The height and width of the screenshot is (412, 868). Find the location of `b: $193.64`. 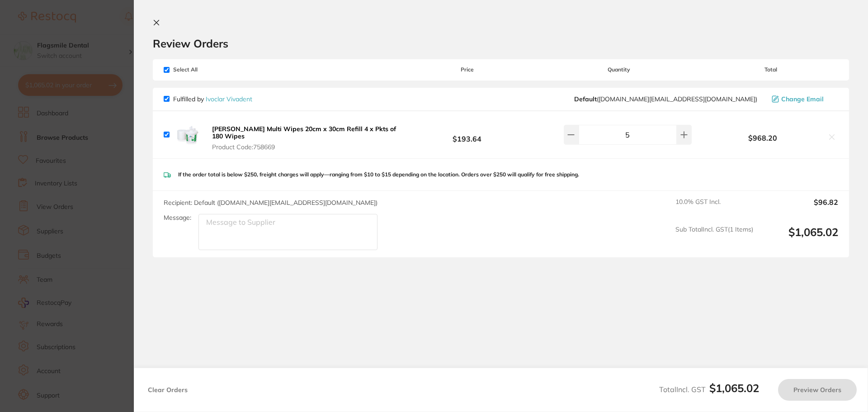

b: $193.64 is located at coordinates (467, 134).